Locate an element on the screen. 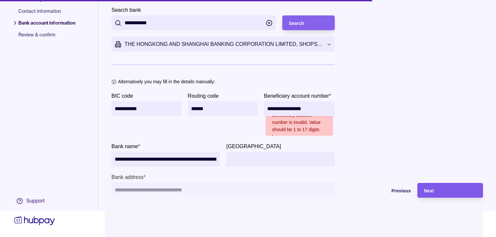 The height and width of the screenshot is (237, 496). p: Search bank is located at coordinates (126, 10).